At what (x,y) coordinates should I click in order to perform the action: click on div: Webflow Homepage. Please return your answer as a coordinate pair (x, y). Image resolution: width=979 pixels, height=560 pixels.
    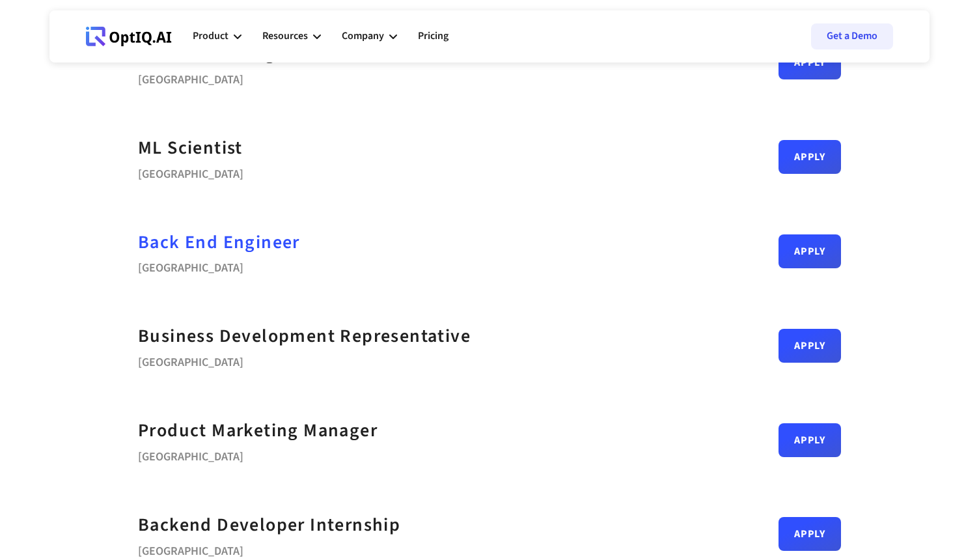
    Looking at the image, I should click on (86, 45).